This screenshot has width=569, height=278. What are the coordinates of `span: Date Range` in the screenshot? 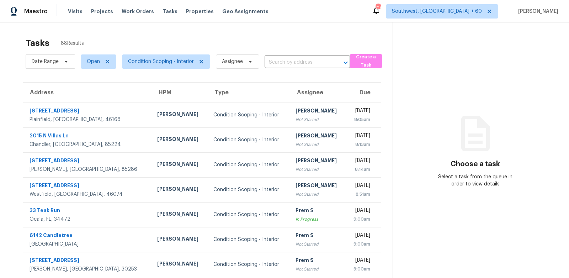 It's located at (45, 62).